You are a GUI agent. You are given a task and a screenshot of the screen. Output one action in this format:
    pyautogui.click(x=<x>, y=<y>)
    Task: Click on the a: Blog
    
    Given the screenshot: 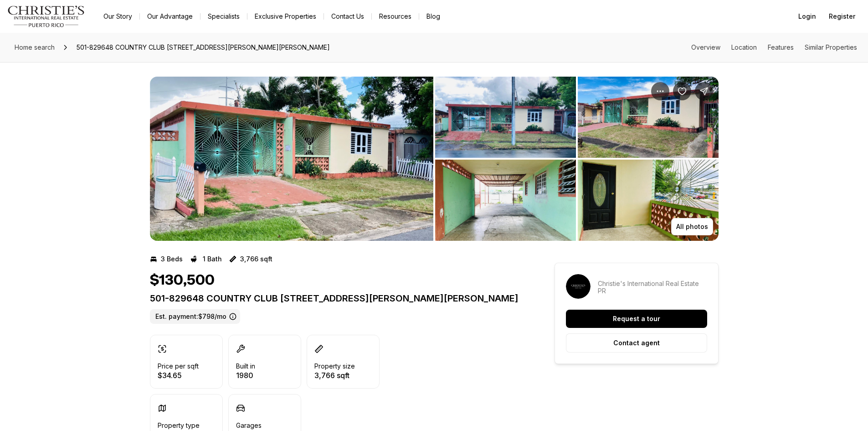 What is the action you would take?
    pyautogui.click(x=433, y=16)
    